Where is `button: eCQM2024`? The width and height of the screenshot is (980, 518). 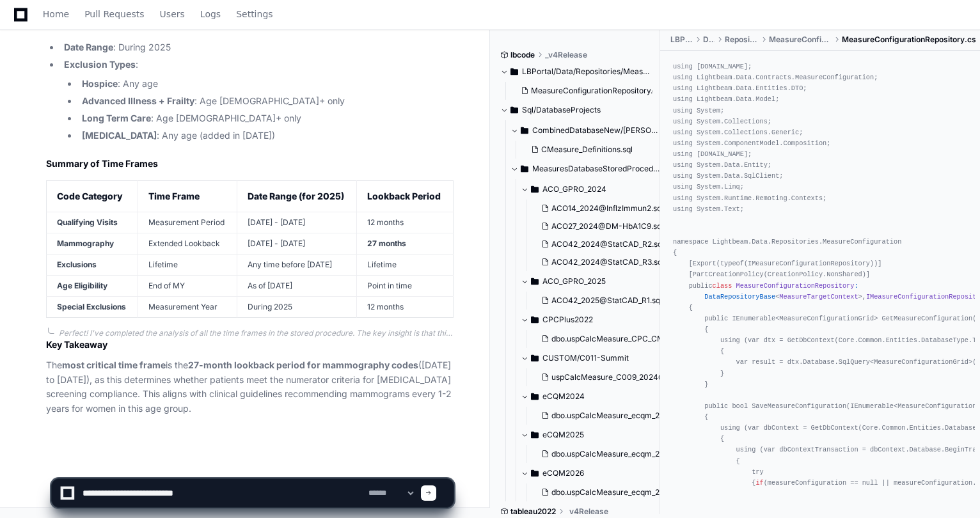 button: eCQM2024 is located at coordinates (596, 397).